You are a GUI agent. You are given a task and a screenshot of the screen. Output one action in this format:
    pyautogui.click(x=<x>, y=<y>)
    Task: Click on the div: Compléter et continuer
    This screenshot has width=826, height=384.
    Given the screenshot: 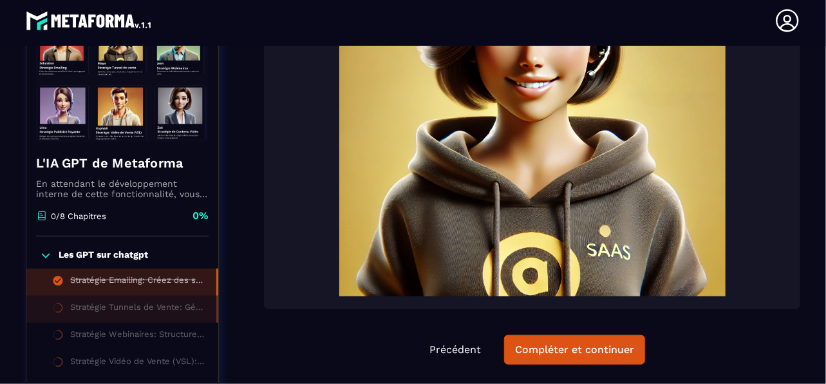 What is the action you would take?
    pyautogui.click(x=574, y=349)
    